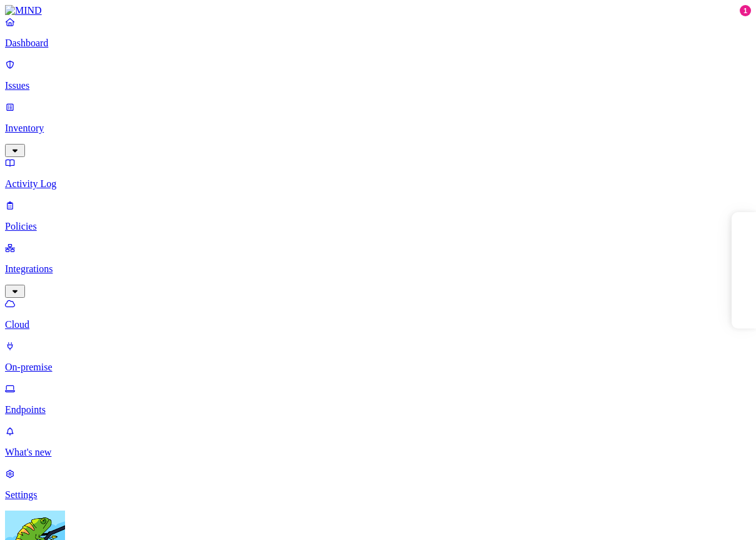 This screenshot has height=540, width=756. Describe the element at coordinates (378, 86) in the screenshot. I see `p: Issues` at that location.